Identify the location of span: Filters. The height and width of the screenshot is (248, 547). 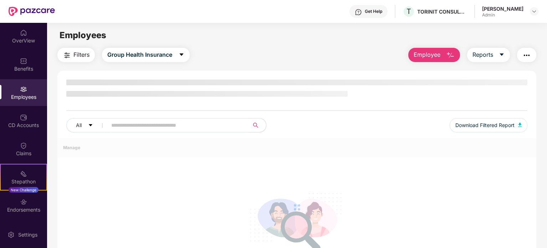
(81, 55).